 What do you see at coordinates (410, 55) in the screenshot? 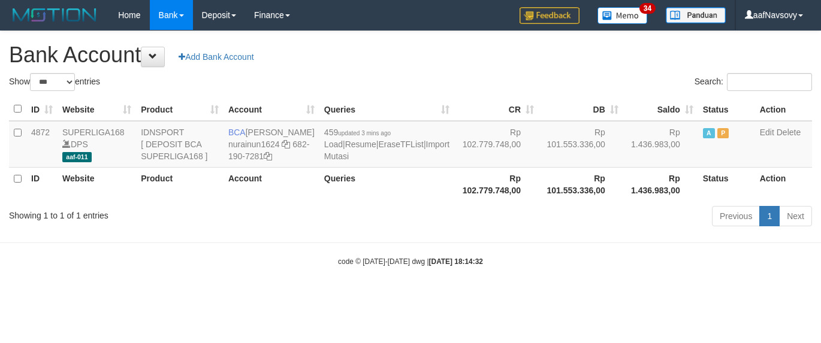
I see `h1: Bank Account` at bounding box center [410, 55].